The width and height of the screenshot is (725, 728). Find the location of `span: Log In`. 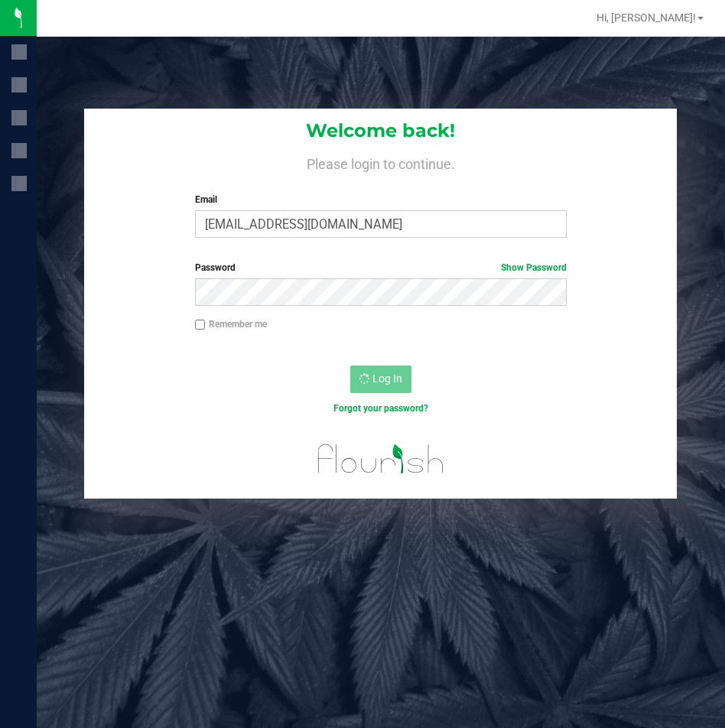

span: Log In is located at coordinates (387, 378).